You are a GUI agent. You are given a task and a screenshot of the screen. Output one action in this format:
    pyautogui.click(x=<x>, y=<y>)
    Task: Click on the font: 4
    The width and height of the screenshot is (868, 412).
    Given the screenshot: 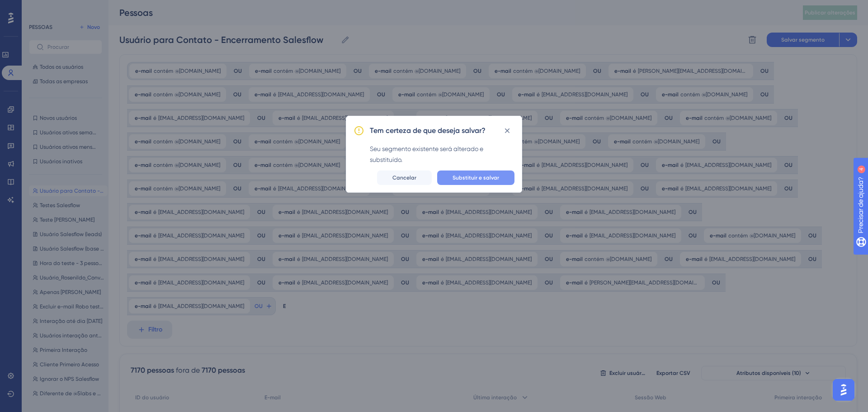 What is the action you would take?
    pyautogui.click(x=86, y=8)
    